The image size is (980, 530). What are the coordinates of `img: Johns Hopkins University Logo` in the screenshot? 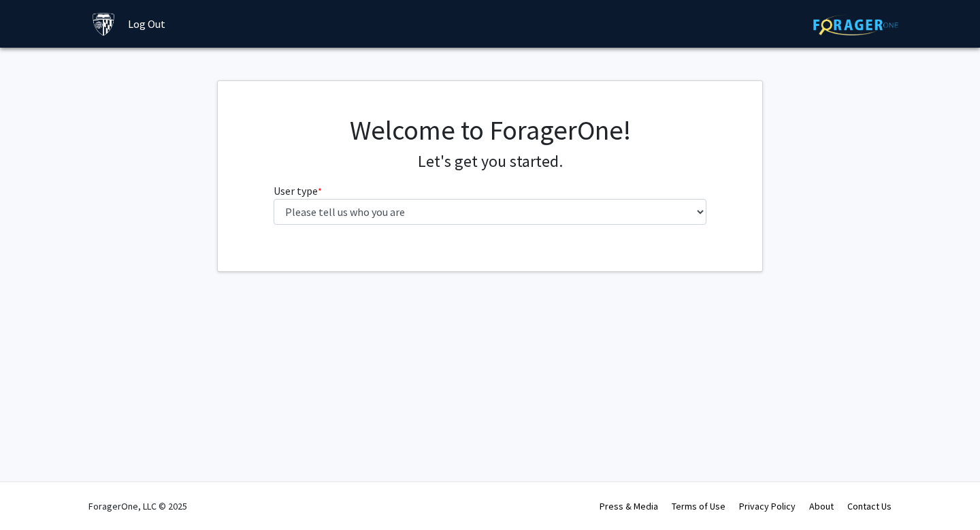 It's located at (104, 24).